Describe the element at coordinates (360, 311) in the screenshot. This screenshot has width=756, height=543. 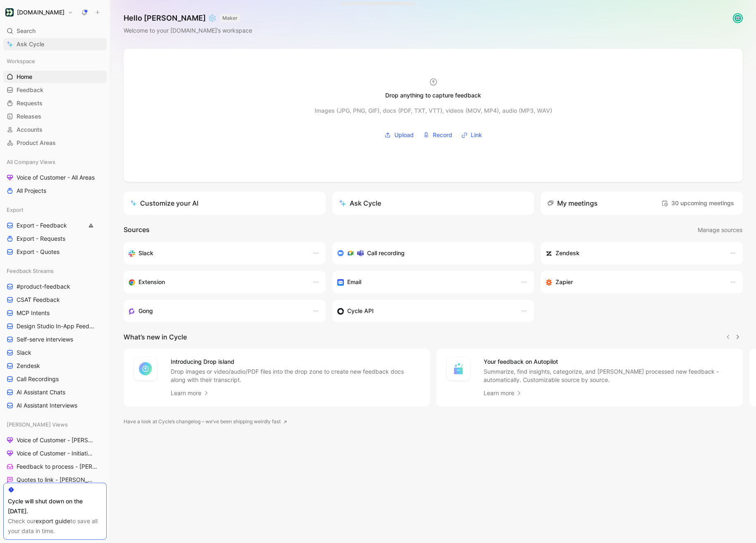
I see `h3: Cycle API` at that location.